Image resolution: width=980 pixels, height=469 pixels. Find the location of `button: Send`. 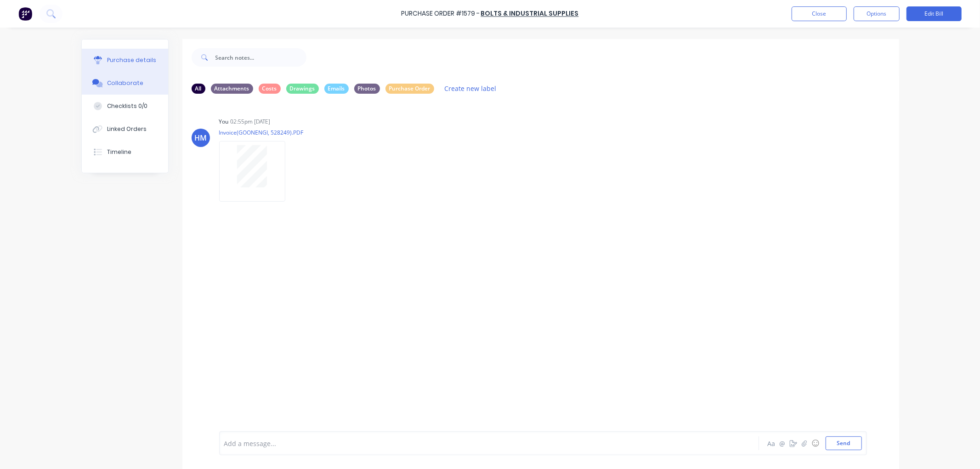

button: Send is located at coordinates (843, 443).